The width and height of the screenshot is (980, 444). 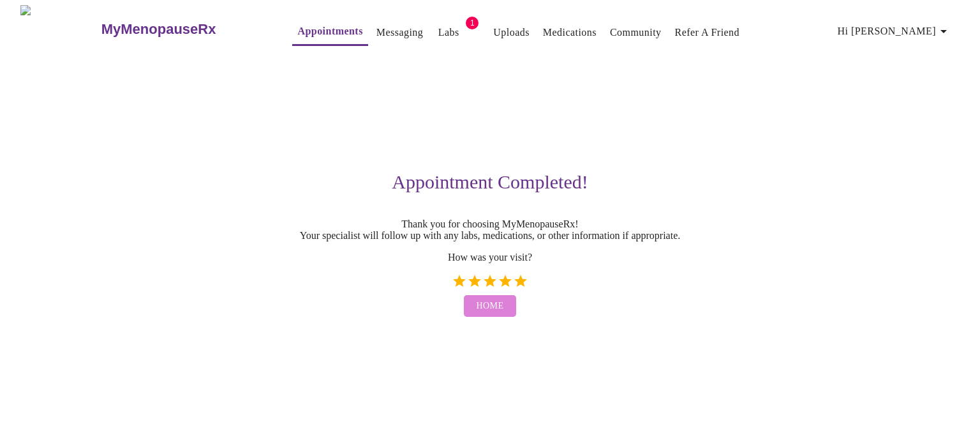 I want to click on span: 1, so click(x=472, y=23).